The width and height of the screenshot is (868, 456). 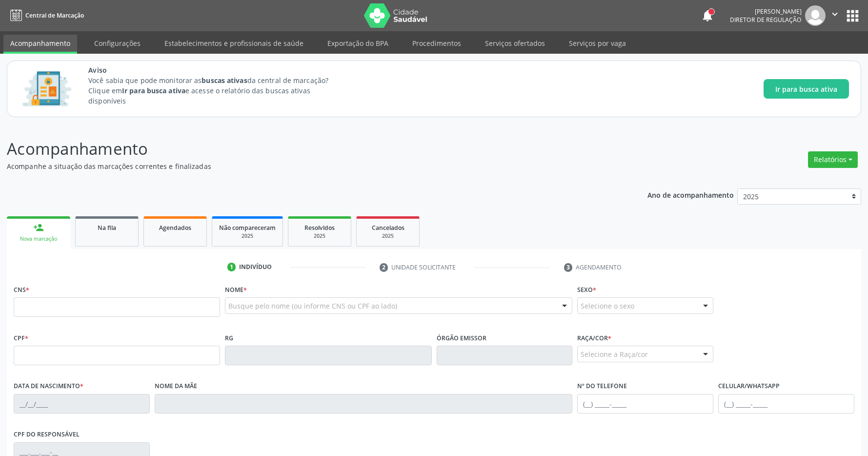 What do you see at coordinates (47, 89) in the screenshot?
I see `img: Imagem de CalloutCard` at bounding box center [47, 89].